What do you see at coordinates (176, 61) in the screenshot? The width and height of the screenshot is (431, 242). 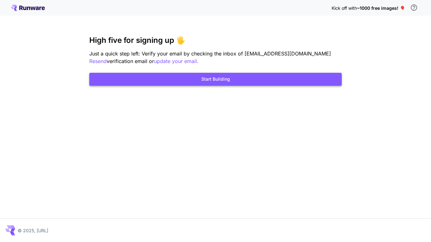 I see `button: update your email.` at bounding box center [176, 61].